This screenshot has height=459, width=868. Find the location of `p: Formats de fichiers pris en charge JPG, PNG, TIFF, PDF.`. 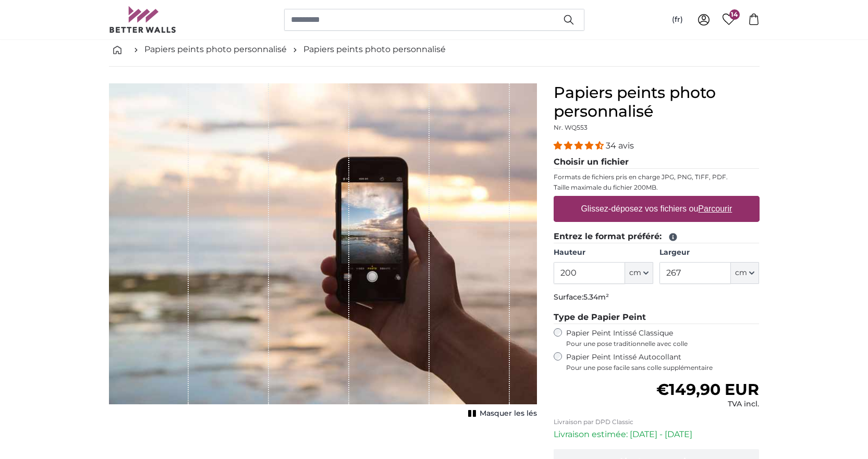

p: Formats de fichiers pris en charge JPG, PNG, TIFF, PDF. is located at coordinates (656, 177).